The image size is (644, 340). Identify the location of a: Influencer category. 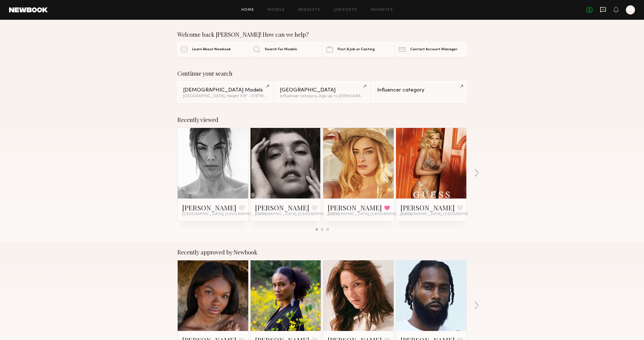
(419, 92).